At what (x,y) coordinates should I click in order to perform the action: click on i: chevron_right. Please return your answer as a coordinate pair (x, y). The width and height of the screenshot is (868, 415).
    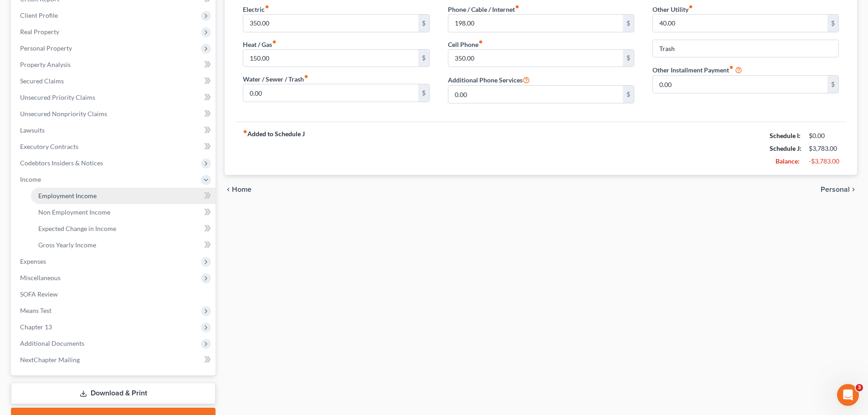
    Looking at the image, I should click on (853, 190).